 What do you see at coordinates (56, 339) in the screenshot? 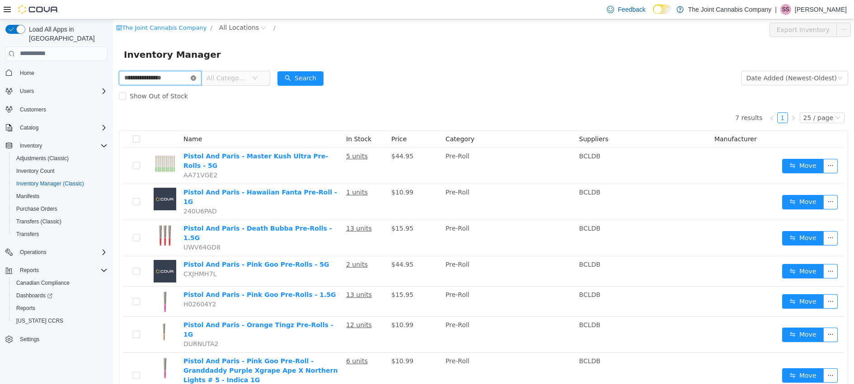
I see `button: Settings` at bounding box center [56, 339].